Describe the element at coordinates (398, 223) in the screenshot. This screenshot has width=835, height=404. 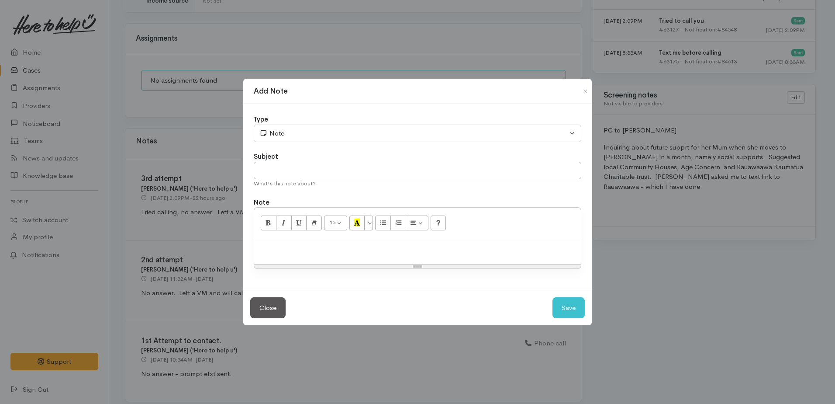
I see `button: Ordered list (CTRL+SHIFT+NUM8)` at that location.